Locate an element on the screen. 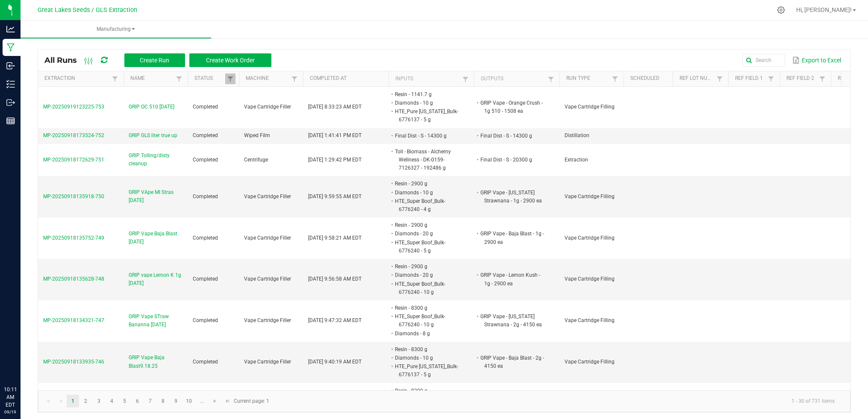 The width and height of the screenshot is (868, 419). span: Manufacturing is located at coordinates (116, 29).